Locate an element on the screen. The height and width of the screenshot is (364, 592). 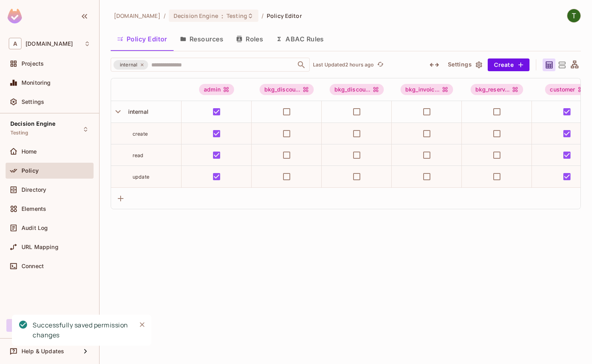
span: A is located at coordinates (15, 43).